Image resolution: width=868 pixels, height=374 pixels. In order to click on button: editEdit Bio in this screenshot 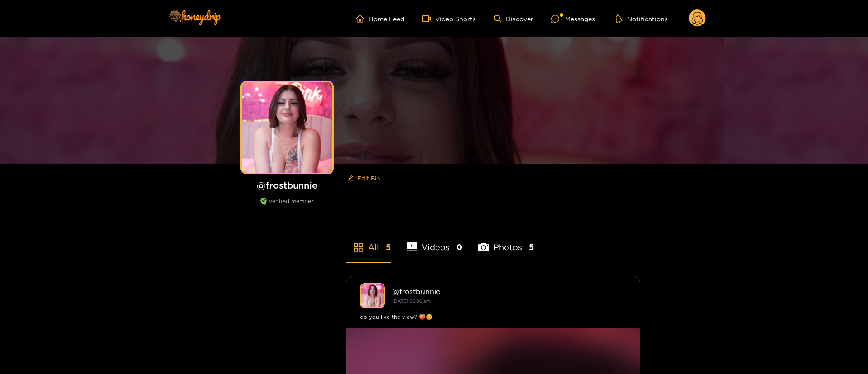, I will do `click(364, 178)`.